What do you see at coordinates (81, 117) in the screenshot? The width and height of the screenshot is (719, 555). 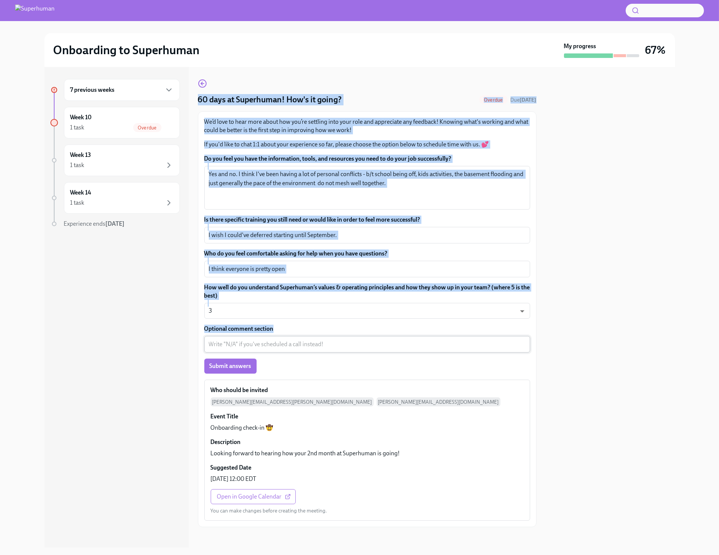 I see `h6: Week 10` at bounding box center [81, 117].